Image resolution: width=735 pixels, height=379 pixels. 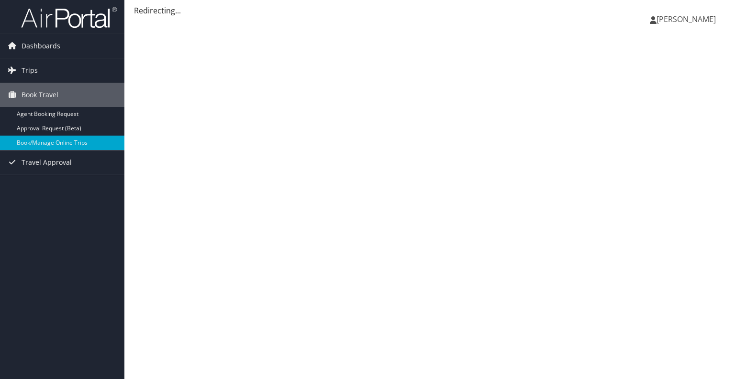 What do you see at coordinates (430, 11) in the screenshot?
I see `div: Redirecting...` at bounding box center [430, 11].